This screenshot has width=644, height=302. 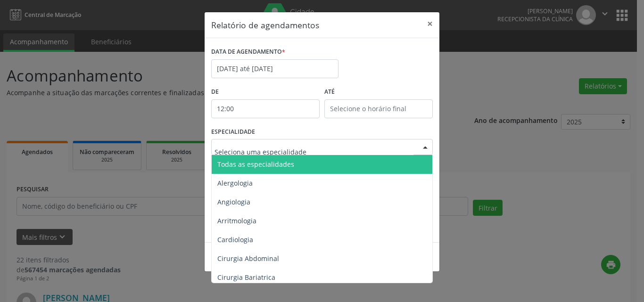 I want to click on span: Cardiologia, so click(x=235, y=240).